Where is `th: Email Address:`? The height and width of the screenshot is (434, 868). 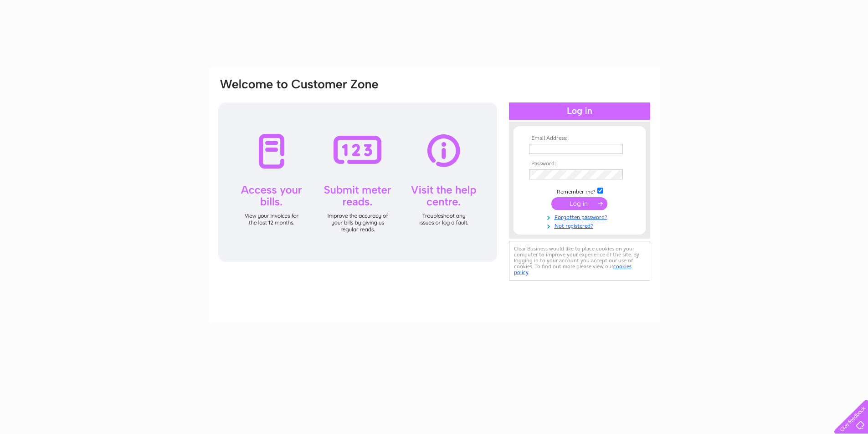
th: Email Address: is located at coordinates (579, 138).